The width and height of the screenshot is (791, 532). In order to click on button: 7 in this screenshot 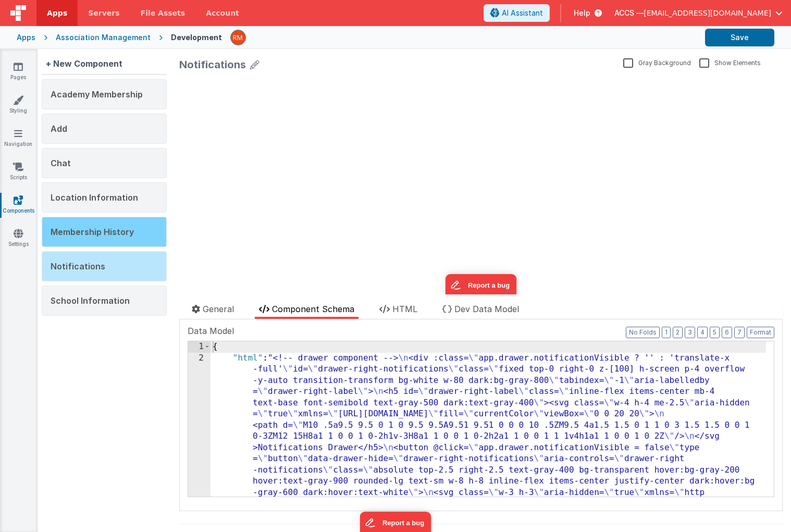, I will do `click(739, 332)`.